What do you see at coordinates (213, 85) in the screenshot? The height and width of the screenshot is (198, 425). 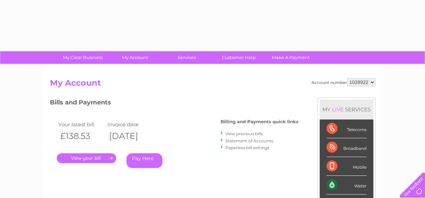 I see `h2: My Account` at bounding box center [213, 85].